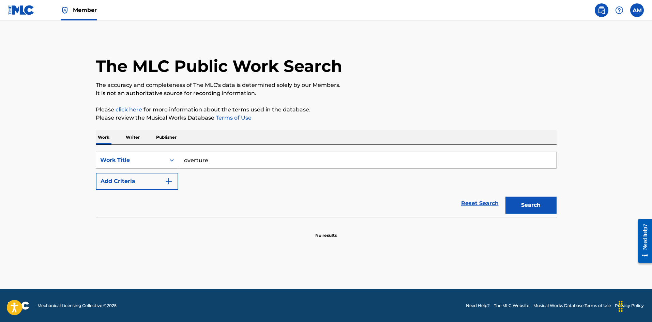 The image size is (652, 322). I want to click on div: Need help?, so click(12, 23).